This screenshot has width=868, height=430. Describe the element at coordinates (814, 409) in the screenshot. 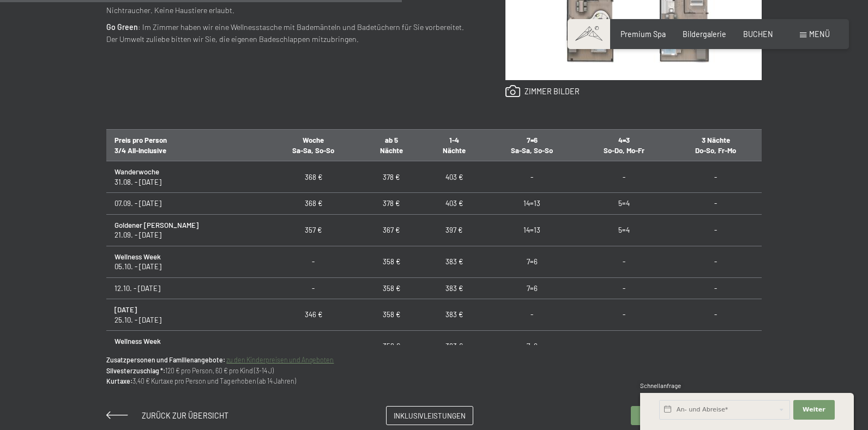

I see `button: Weiter` at that location.